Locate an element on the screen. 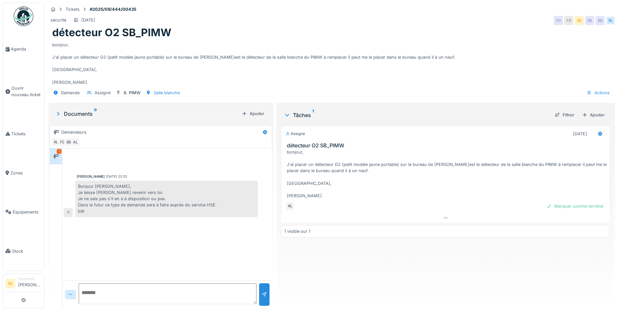 This screenshot has height=311, width=619. div: Demande is located at coordinates (70, 93).